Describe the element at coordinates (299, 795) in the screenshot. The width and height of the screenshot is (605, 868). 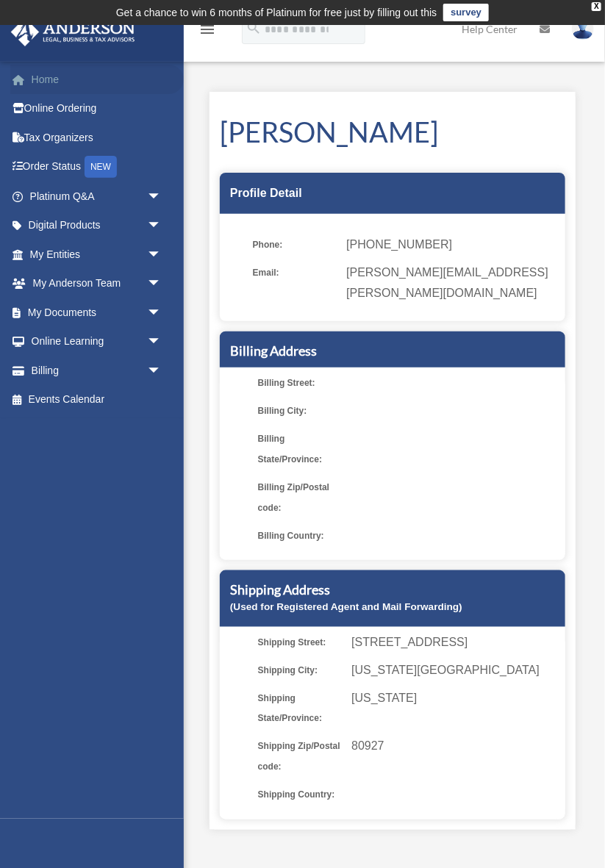
I see `span: Shipping Country:` at that location.